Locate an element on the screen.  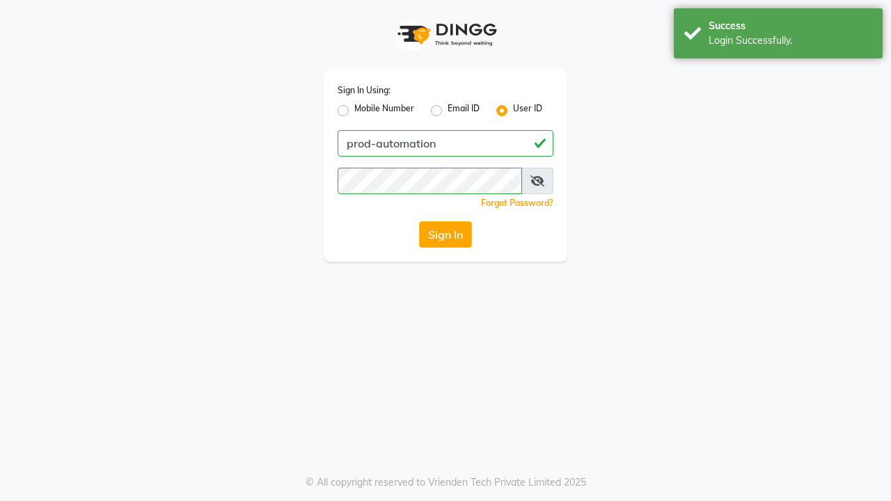
div: Success is located at coordinates (790, 26).